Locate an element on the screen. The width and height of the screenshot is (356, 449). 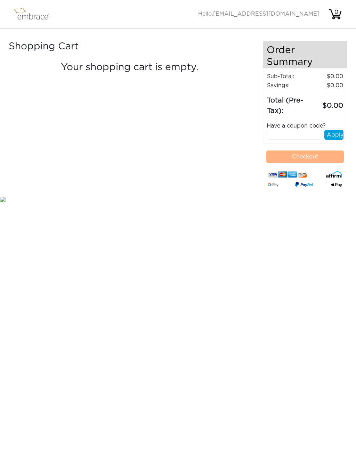
img: paypal-v3.png is located at coordinates (304, 185).